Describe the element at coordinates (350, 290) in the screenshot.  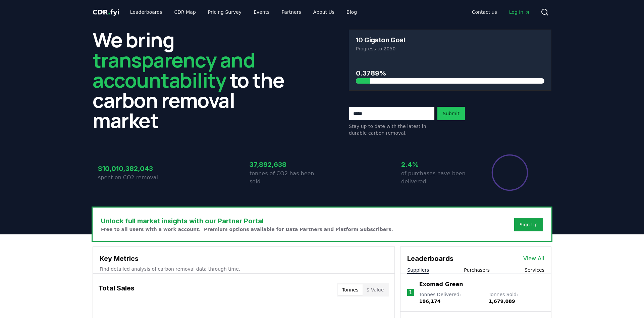
I see `button: Tonnes` at that location.